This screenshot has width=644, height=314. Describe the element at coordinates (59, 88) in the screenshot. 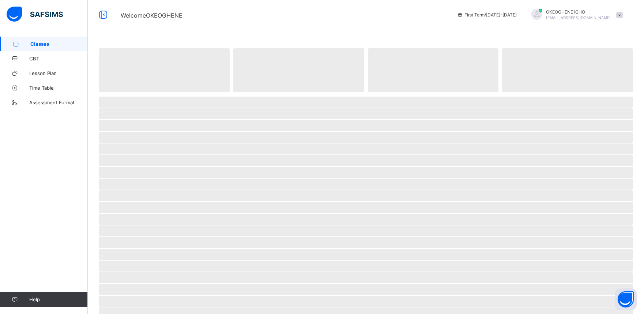

I see `span: Time Table` at that location.